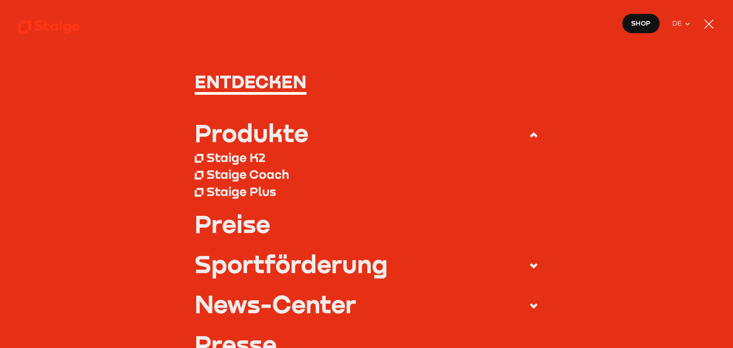 This screenshot has width=733, height=348. Describe the element at coordinates (241, 191) in the screenshot. I see `div: Staige Plus` at that location.